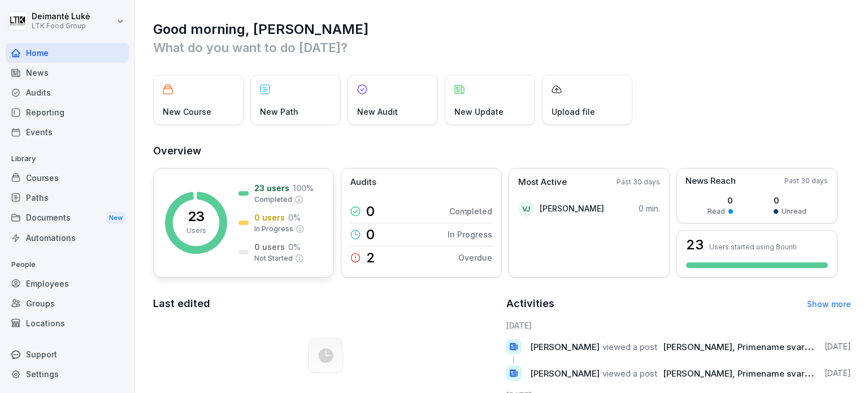 Image resolution: width=868 pixels, height=393 pixels. I want to click on p: Users started using Bounti, so click(753, 246).